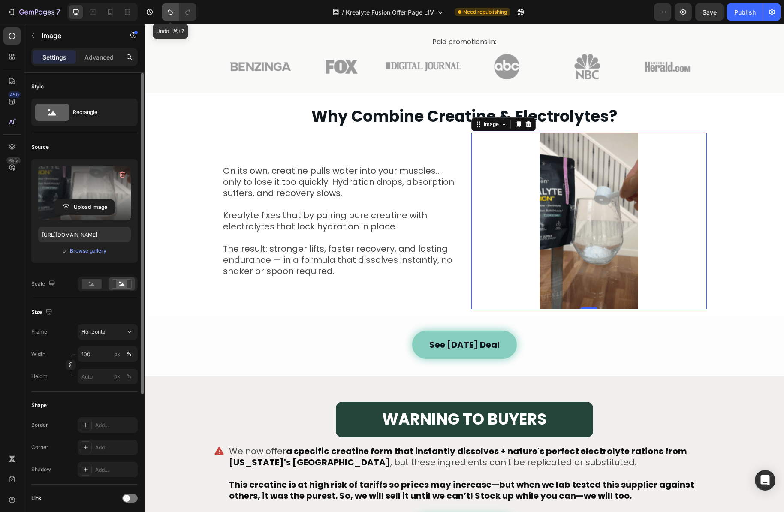  What do you see at coordinates (33, 12) in the screenshot?
I see `button: 7` at bounding box center [33, 12].